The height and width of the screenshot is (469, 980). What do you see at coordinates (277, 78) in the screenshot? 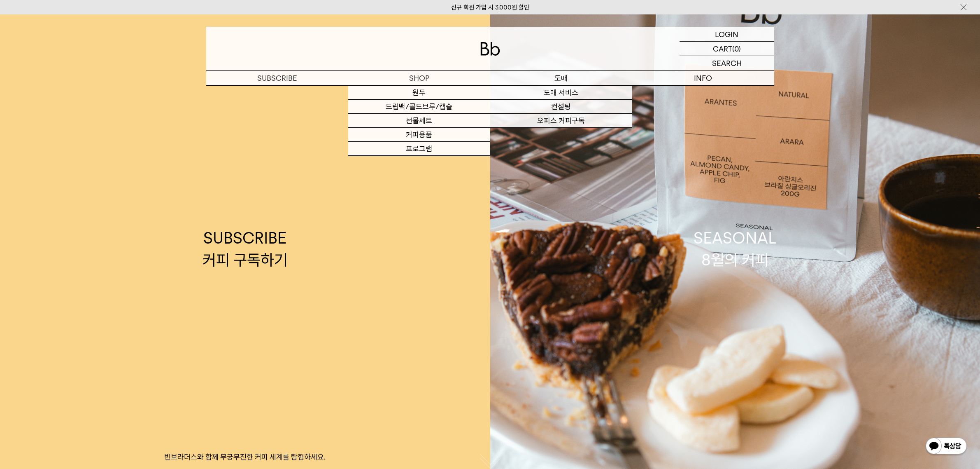
I see `a: SUBSCRIBE` at bounding box center [277, 78].